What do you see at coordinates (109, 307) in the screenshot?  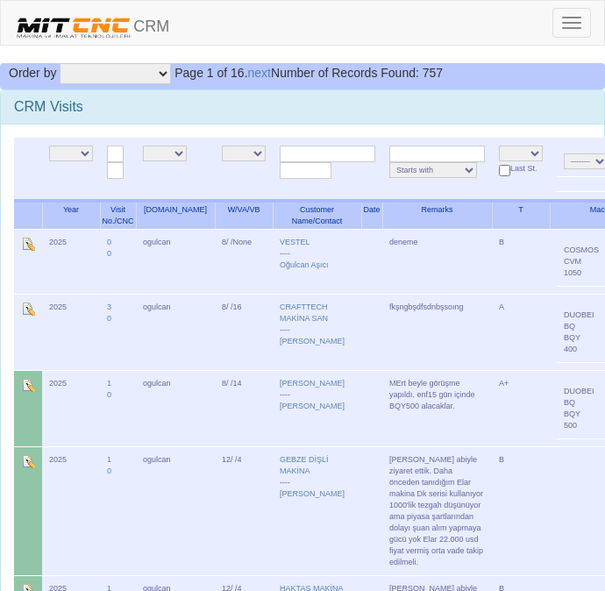 I see `a: 3` at bounding box center [109, 307].